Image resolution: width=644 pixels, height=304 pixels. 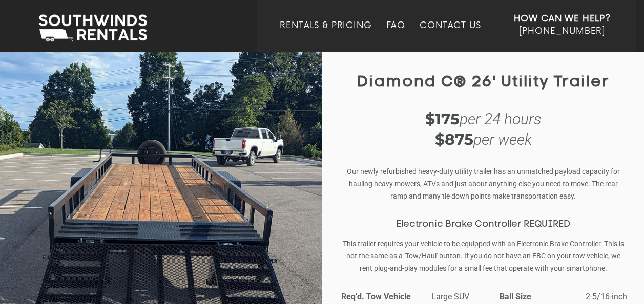 I want to click on strong: $875, so click(x=454, y=139).